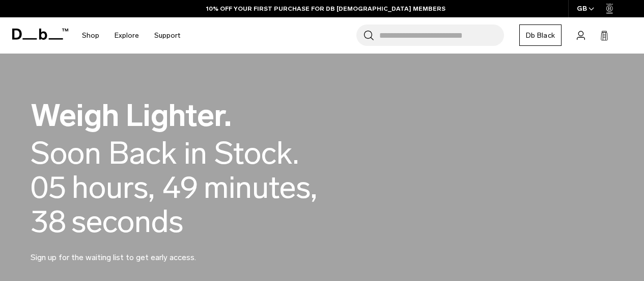 The image size is (644, 281). What do you see at coordinates (180, 187) in the screenshot?
I see `span: 49` at bounding box center [180, 187].